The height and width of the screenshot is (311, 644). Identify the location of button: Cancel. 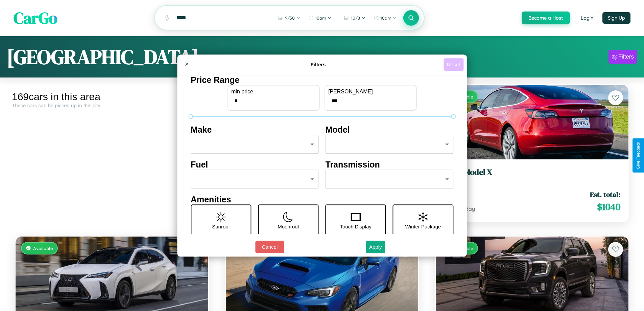
(270, 247).